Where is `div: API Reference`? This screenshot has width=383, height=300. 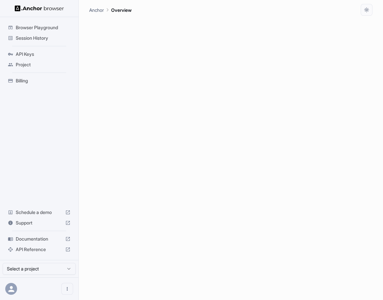 div: API Reference is located at coordinates (39, 249).